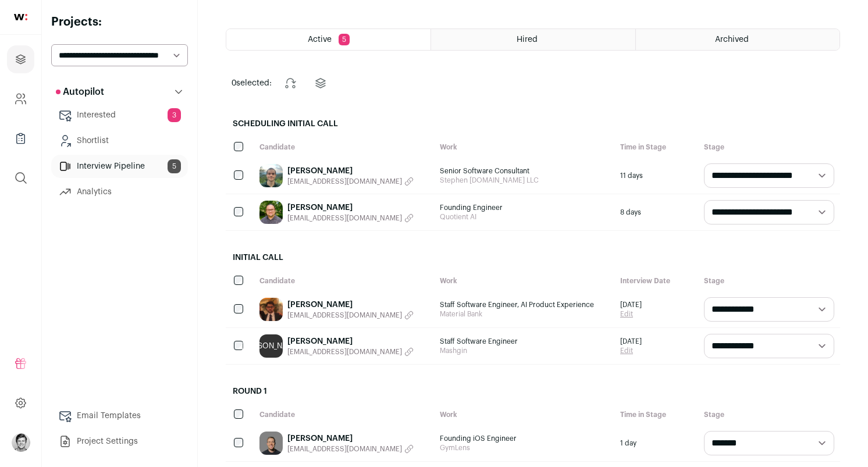 Image resolution: width=868 pixels, height=467 pixels. What do you see at coordinates (21, 60) in the screenshot?
I see `a: Projects` at bounding box center [21, 60].